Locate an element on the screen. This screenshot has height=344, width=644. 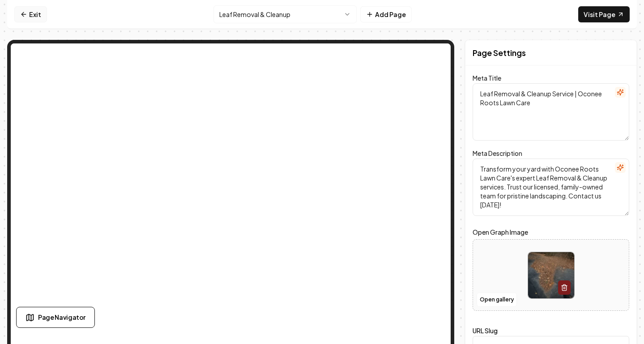
a: Visit Page is located at coordinates (604, 14).